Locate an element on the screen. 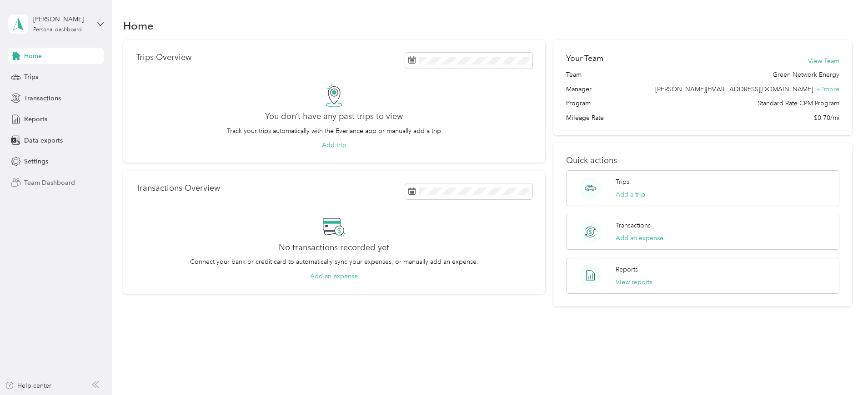 This screenshot has width=868, height=395. h2: Your Team is located at coordinates (585, 58).